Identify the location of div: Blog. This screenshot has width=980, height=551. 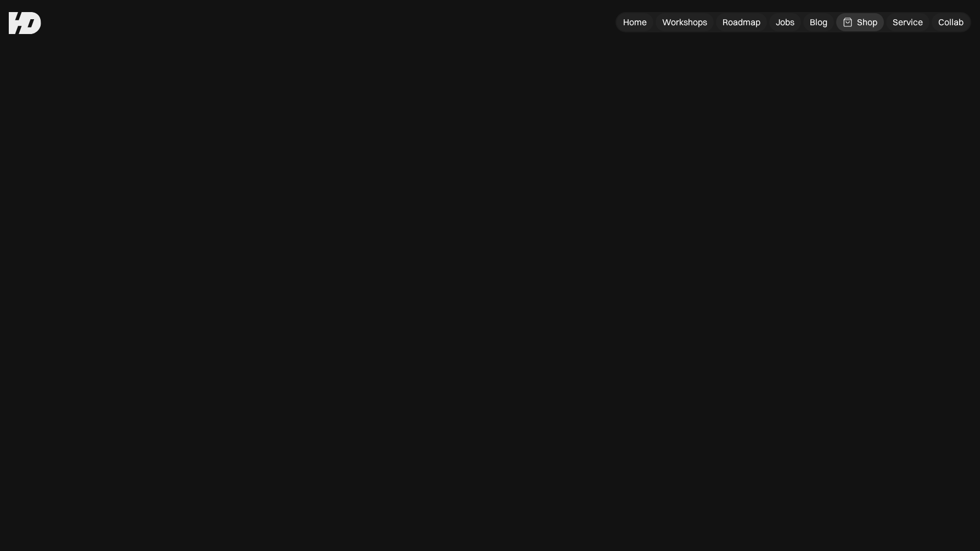
(819, 22).